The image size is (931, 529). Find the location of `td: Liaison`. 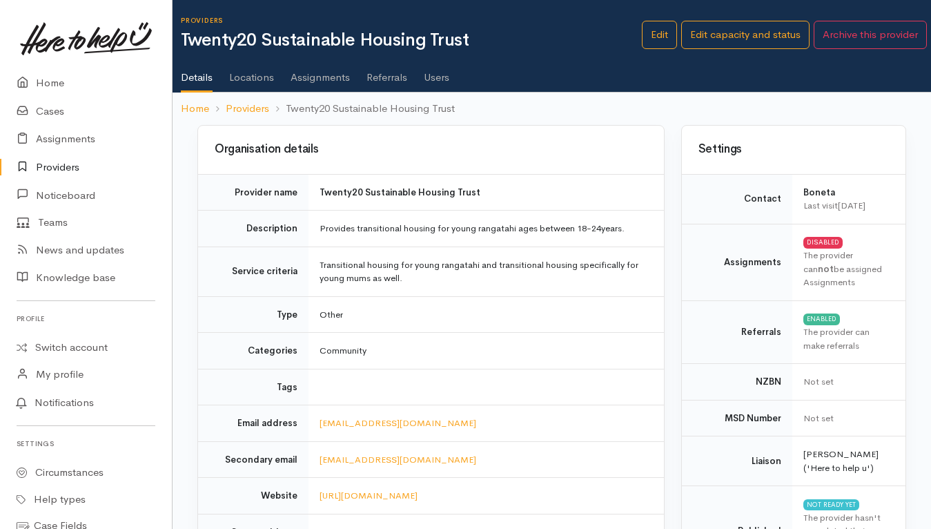

td: Liaison is located at coordinates (737, 461).